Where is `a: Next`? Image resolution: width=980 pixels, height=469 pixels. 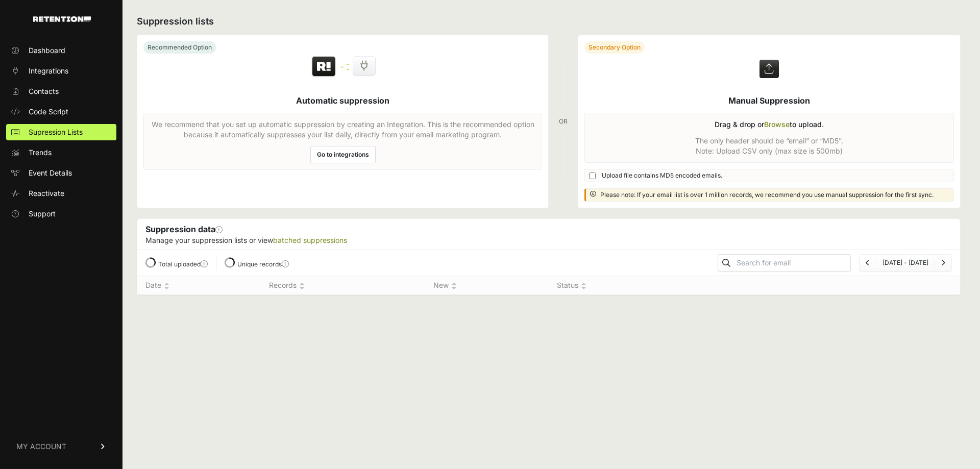
a: Next is located at coordinates (943, 262).